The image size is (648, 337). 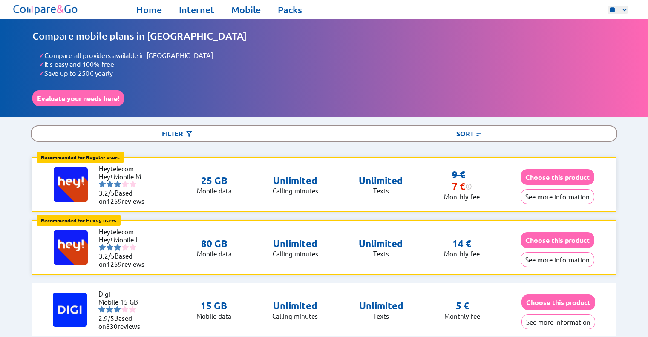 I want to click on div: Filter, so click(x=178, y=133).